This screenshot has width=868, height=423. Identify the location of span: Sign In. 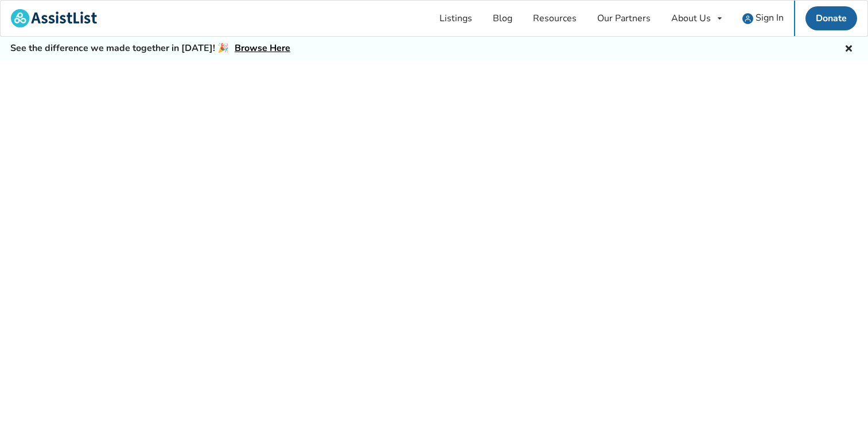
(769, 18).